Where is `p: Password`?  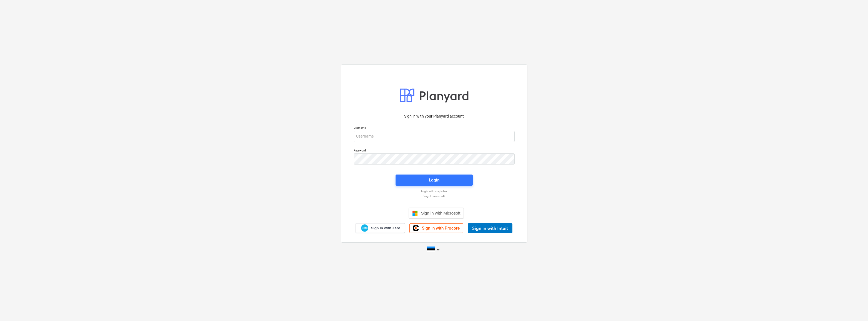
p: Password is located at coordinates (434, 151).